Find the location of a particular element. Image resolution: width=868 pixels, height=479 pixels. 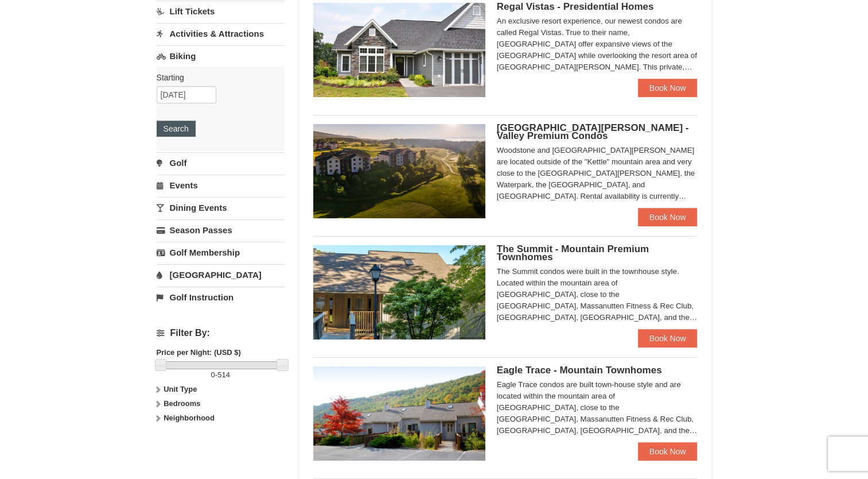

a: Biking is located at coordinates (220, 56).